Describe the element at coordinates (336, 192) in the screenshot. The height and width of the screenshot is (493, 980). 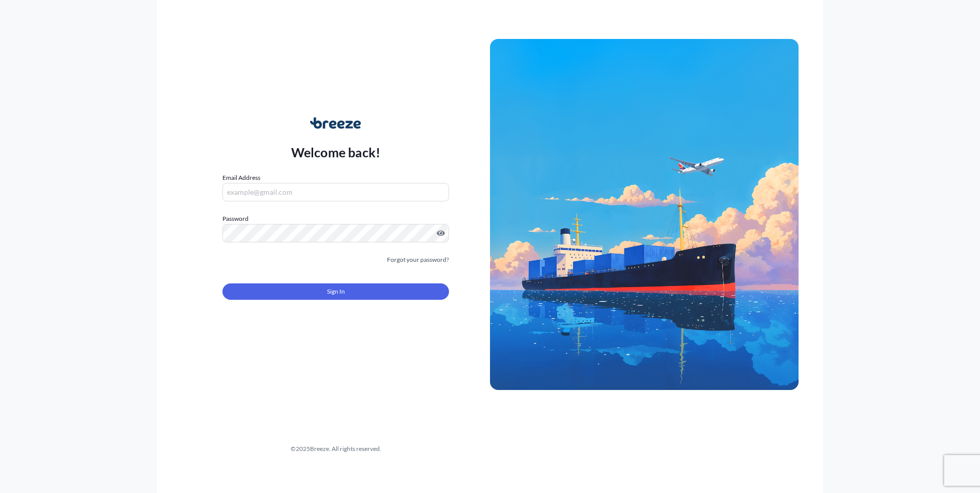
I see `input: example@gmail.com` at that location.